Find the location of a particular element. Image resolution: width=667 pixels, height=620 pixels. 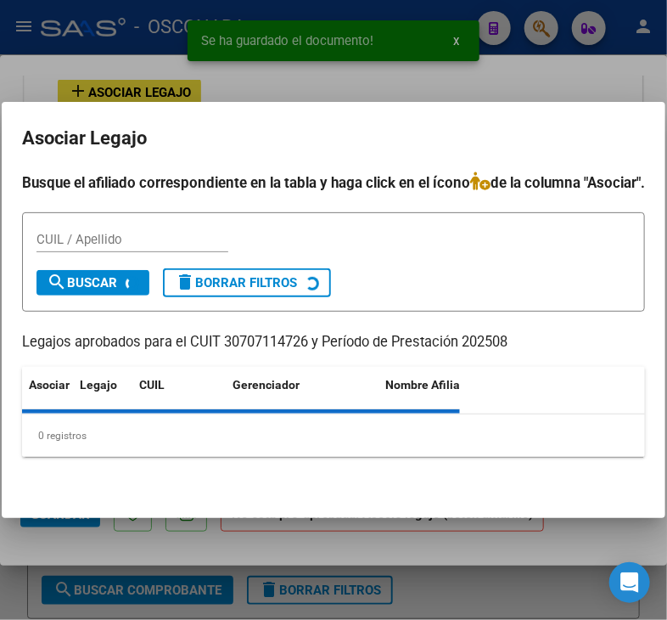

button: Borrar Filtros is located at coordinates (247, 283).